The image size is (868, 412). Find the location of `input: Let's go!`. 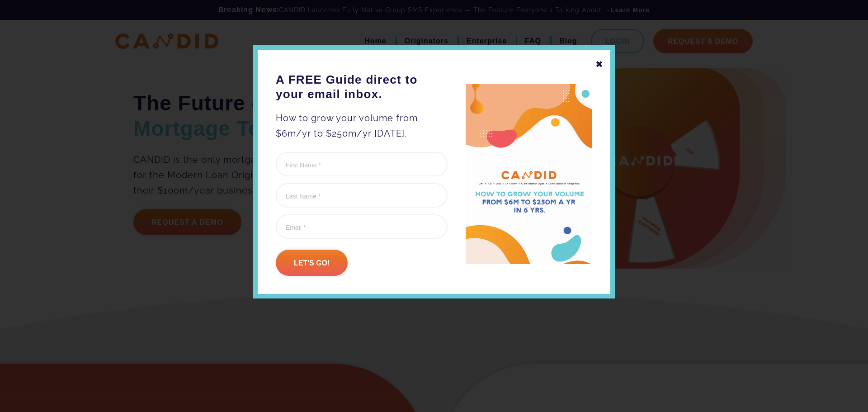

input: Let's go! is located at coordinates (312, 263).